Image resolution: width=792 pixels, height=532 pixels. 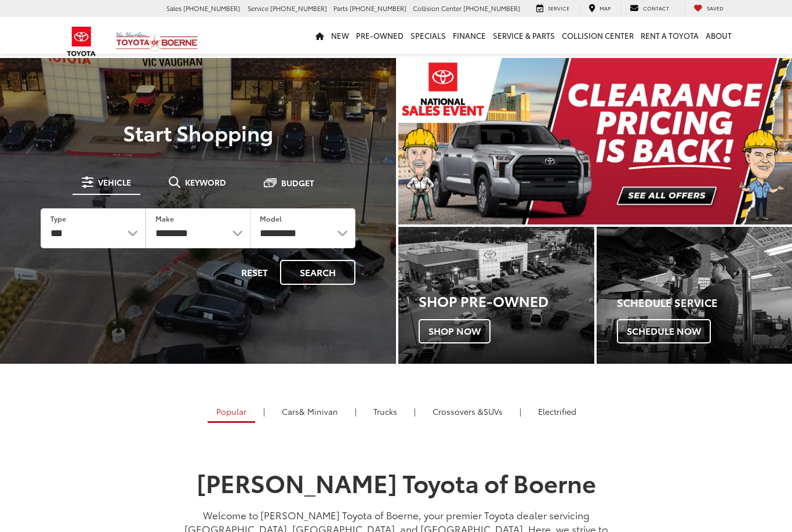 What do you see at coordinates (340, 36) in the screenshot?
I see `a: New` at bounding box center [340, 36].